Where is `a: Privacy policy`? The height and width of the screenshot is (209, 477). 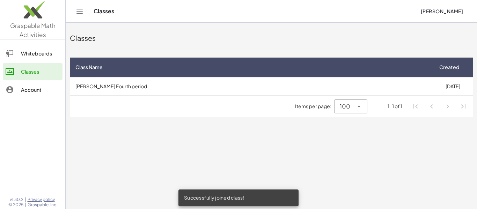
a: Privacy policy is located at coordinates (42, 200).